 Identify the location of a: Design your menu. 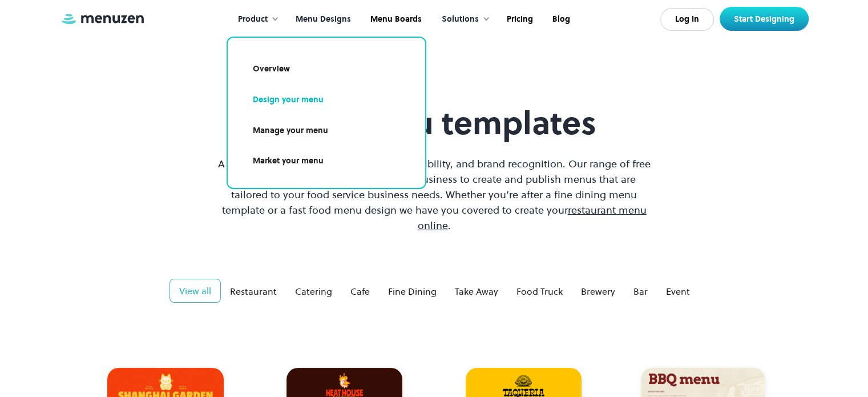
(327, 100).